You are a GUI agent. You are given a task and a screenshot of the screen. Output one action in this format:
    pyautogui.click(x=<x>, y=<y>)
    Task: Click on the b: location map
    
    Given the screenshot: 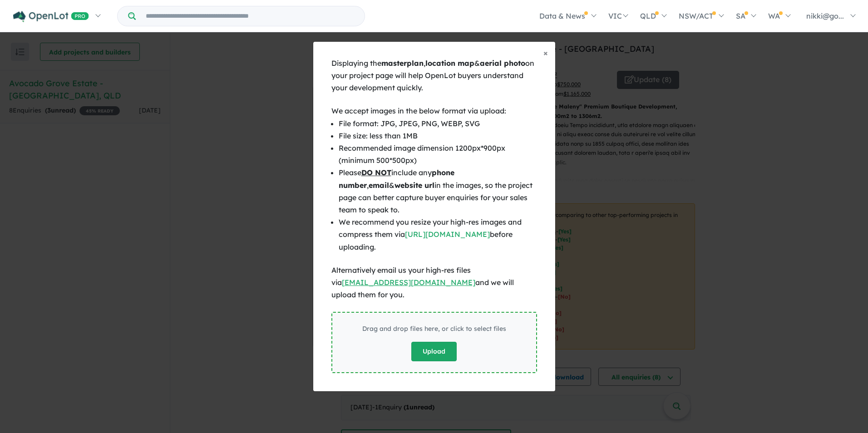 What is the action you would take?
    pyautogui.click(x=450, y=63)
    